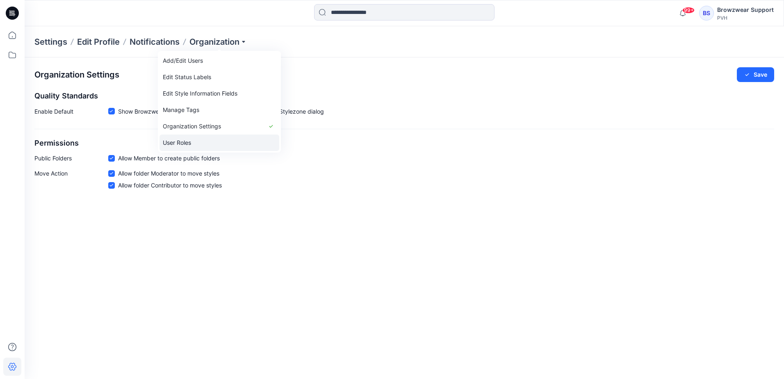 This screenshot has height=379, width=784. What do you see at coordinates (745, 10) in the screenshot?
I see `div: Browzwear Support` at bounding box center [745, 10].